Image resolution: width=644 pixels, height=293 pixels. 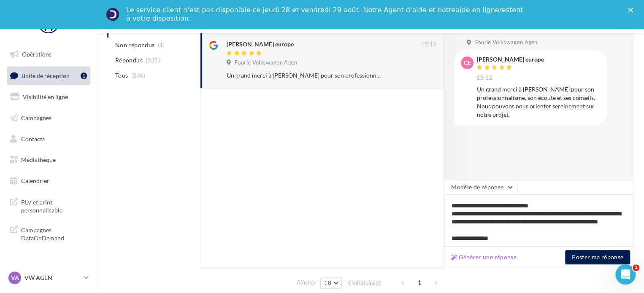 What do you see at coordinates (49, 233) in the screenshot?
I see `a: Campagnes DataOnDemand` at bounding box center [49, 233].